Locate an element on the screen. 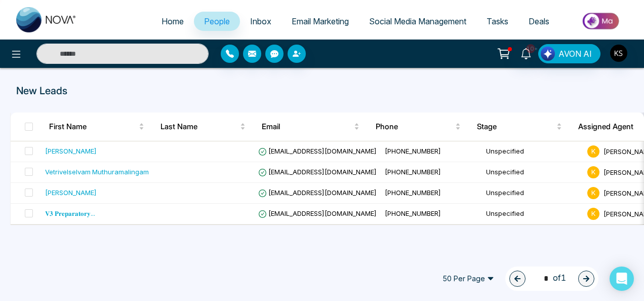 This screenshot has height=301, width=644. span: Inbox is located at coordinates (261, 21).